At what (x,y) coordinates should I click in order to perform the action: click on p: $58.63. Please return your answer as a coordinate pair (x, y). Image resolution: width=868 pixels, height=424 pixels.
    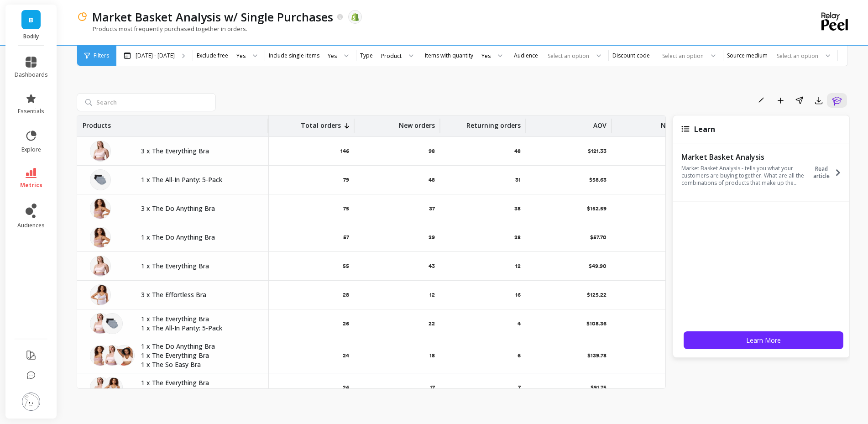
    Looking at the image, I should click on (598, 180).